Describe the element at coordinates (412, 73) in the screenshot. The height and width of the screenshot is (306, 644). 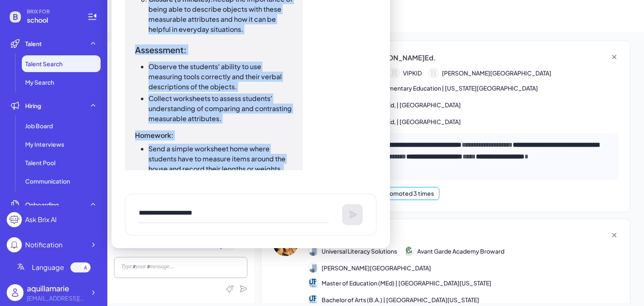
I see `span: VIPKID` at that location.